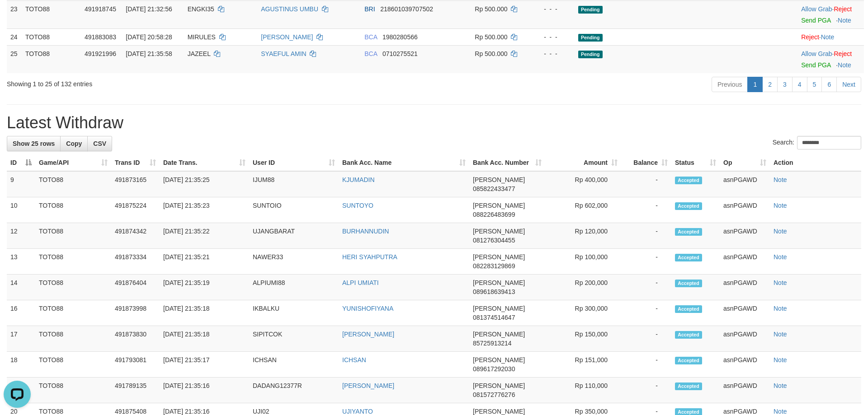  Describe the element at coordinates (769, 84) in the screenshot. I see `a: 2` at that location.